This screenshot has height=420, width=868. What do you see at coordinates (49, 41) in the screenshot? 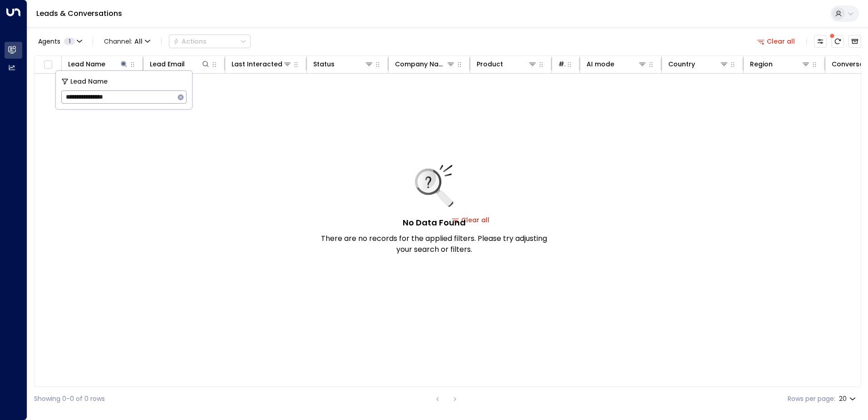
I see `span: Agents` at bounding box center [49, 41].